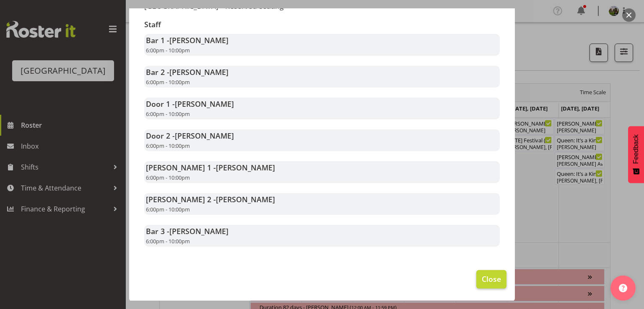  What do you see at coordinates (491, 279) in the screenshot?
I see `span: Close` at bounding box center [491, 279].